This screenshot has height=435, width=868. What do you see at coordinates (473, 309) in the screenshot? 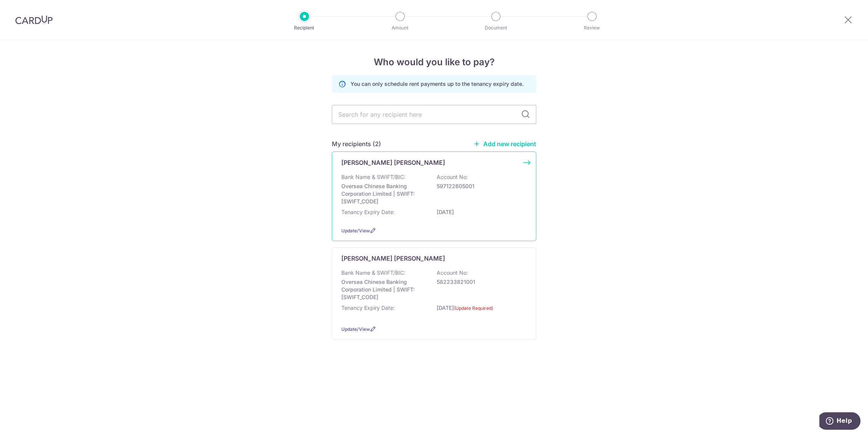
I see `label: (Update Required)` at bounding box center [473, 309].